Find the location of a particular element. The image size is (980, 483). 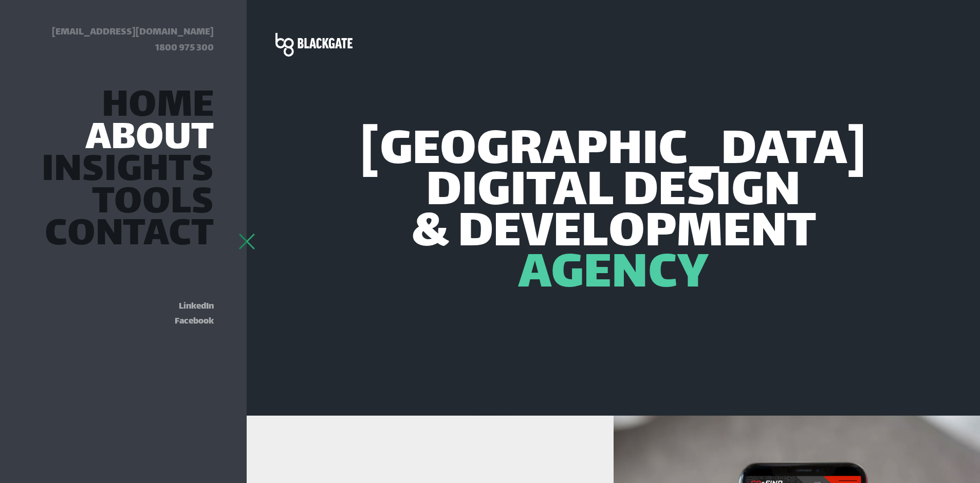

a: Contact is located at coordinates (129, 236).